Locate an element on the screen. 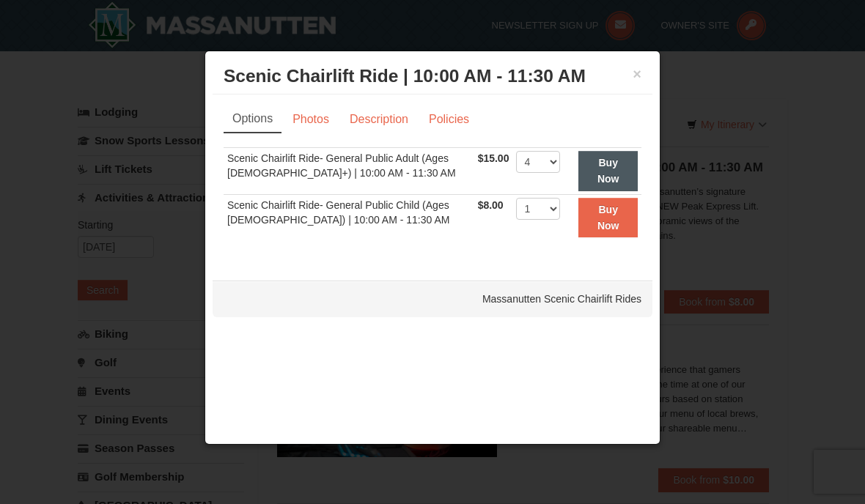 Image resolution: width=865 pixels, height=504 pixels. a: Photos is located at coordinates (310, 119).